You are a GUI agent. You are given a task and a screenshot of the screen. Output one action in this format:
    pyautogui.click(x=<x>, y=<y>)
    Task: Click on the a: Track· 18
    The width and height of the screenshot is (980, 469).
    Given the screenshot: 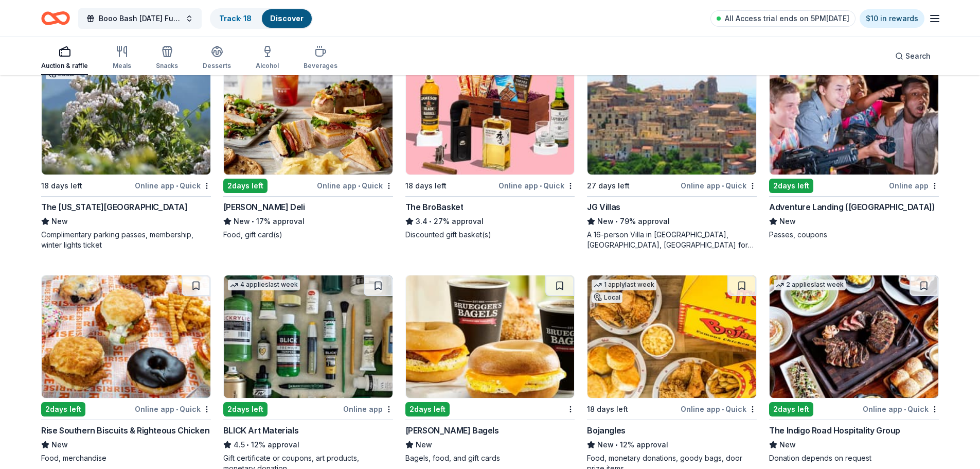 What is the action you would take?
    pyautogui.click(x=235, y=18)
    